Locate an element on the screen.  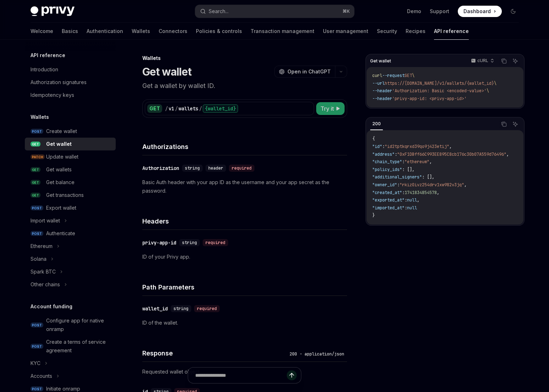
span: 1741834854578 is located at coordinates (421, 192).